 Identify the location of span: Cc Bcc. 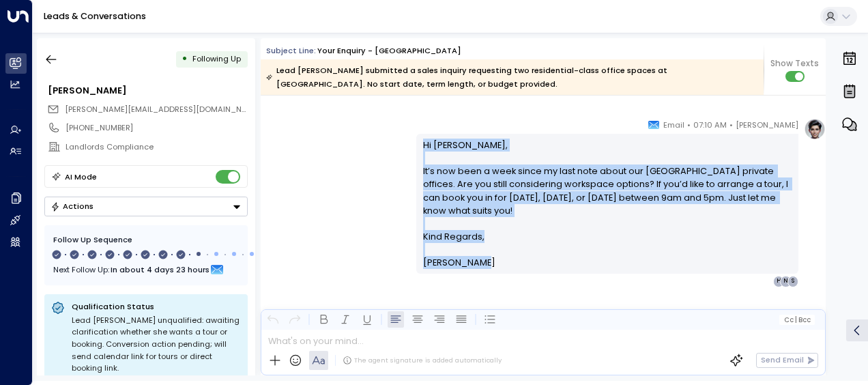
(797, 320).